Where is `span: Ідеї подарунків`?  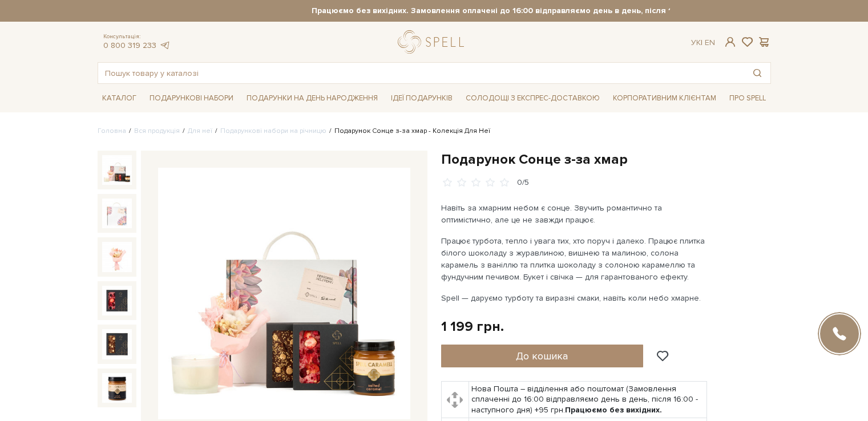 span: Ідеї подарунків is located at coordinates (422, 98).